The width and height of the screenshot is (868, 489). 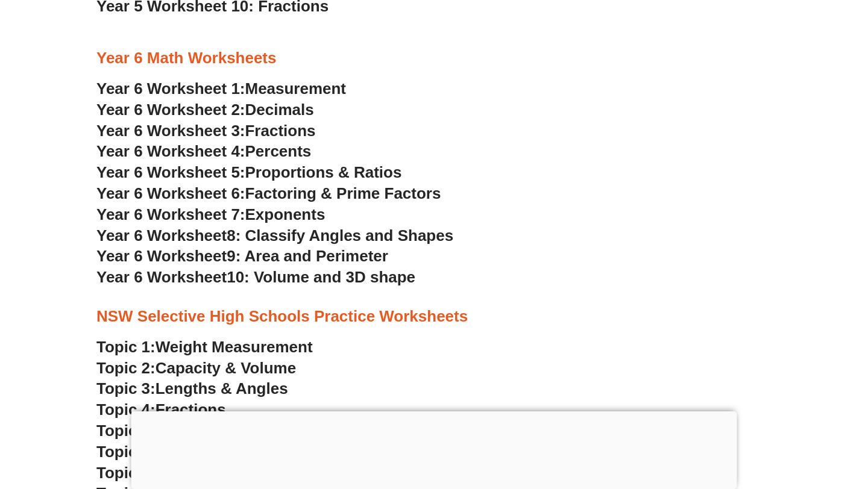 What do you see at coordinates (167, 431) in the screenshot?
I see `a: Topic 5:Probability` at bounding box center [167, 431].